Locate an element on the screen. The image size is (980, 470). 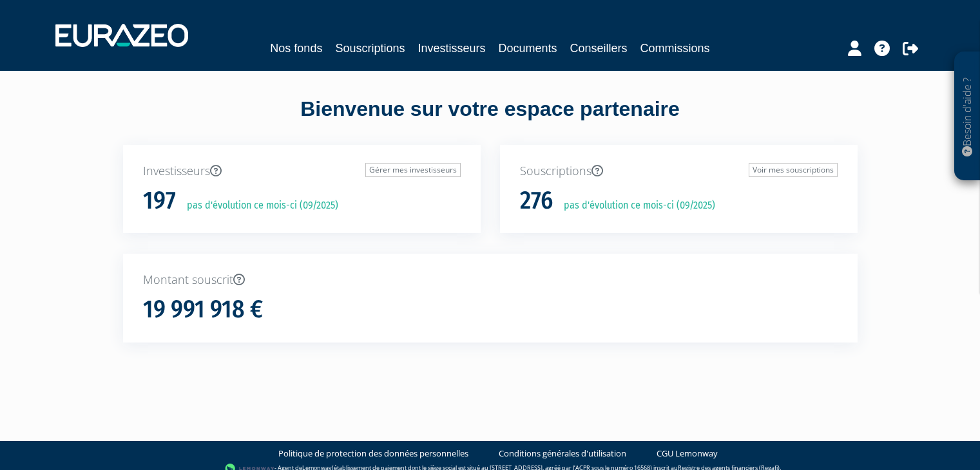
a: Politique de protection des données personnelles is located at coordinates (373, 454).